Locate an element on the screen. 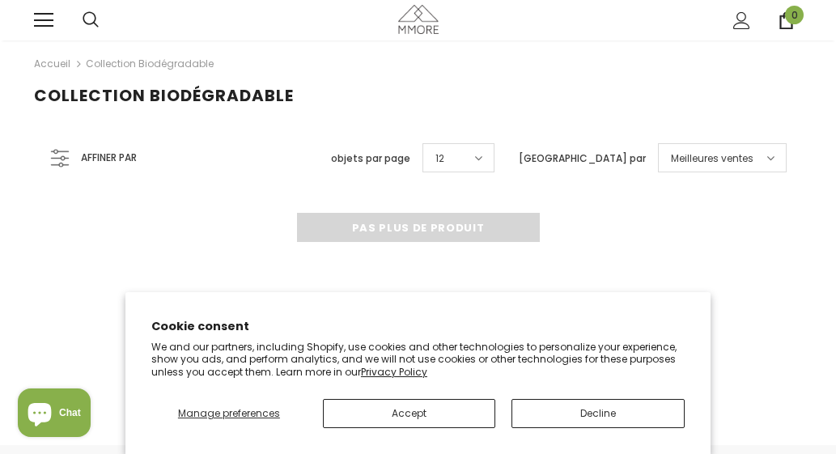 This screenshot has width=836, height=454. h2: Cookie consent is located at coordinates (418, 326).